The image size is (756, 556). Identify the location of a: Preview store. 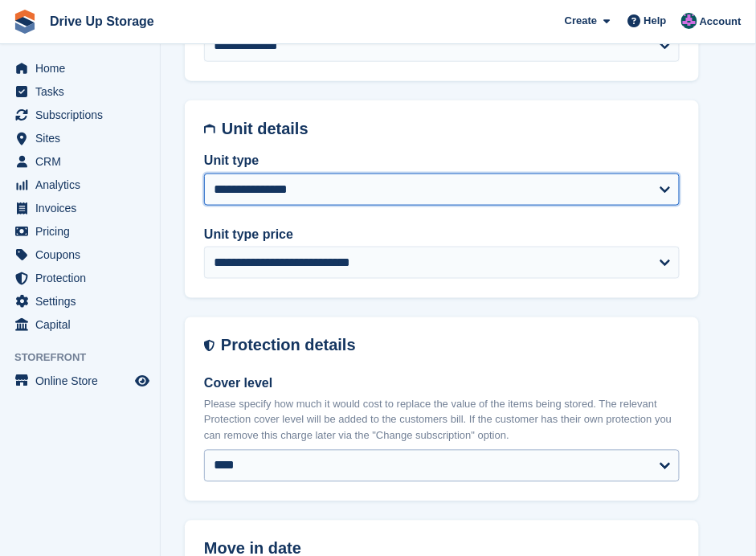
(142, 381).